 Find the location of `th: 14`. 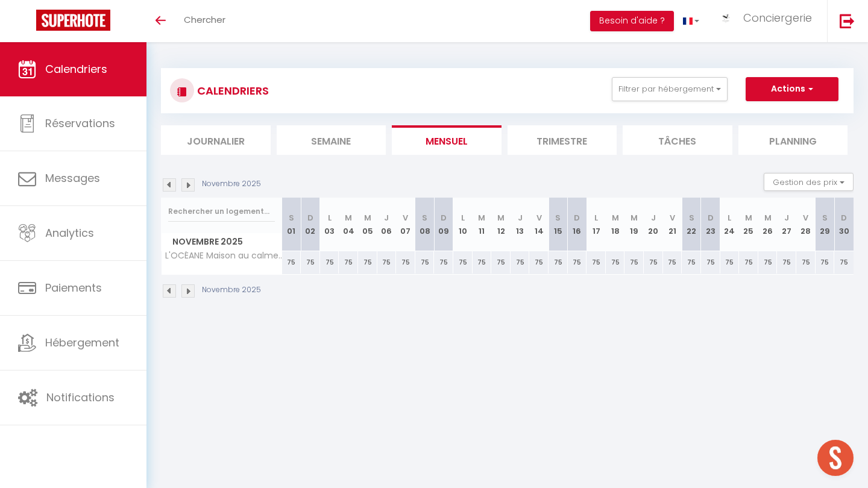

th: 14 is located at coordinates (539, 224).